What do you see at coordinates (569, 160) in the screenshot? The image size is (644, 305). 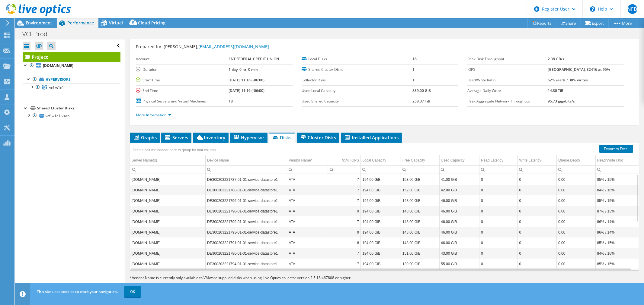 I see `div: Queue Depth` at bounding box center [569, 160].